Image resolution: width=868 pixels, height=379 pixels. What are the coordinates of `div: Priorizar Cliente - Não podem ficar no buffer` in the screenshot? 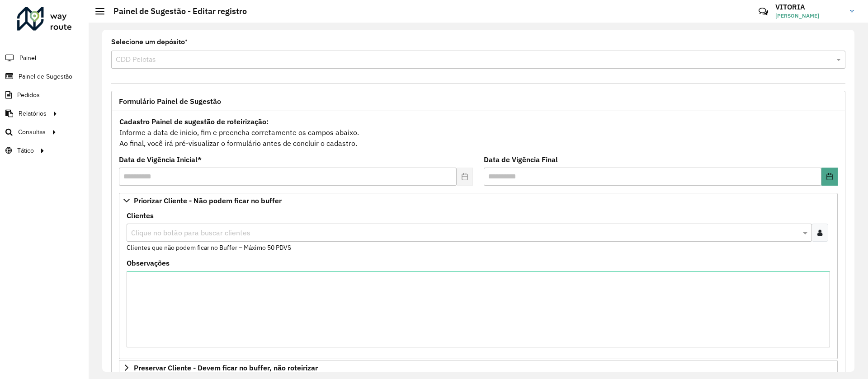 It's located at (478, 284).